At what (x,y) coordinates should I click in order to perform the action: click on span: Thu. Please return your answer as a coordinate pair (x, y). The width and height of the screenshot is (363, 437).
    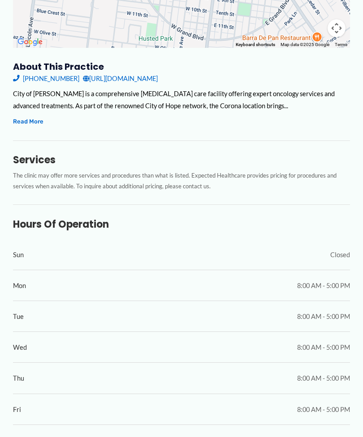
    Looking at the image, I should click on (18, 378).